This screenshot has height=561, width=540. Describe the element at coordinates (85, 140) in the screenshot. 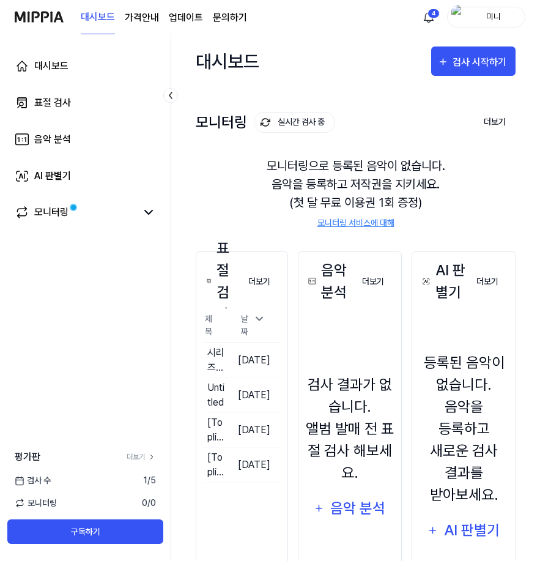

I see `a: 음악 분석` at that location.